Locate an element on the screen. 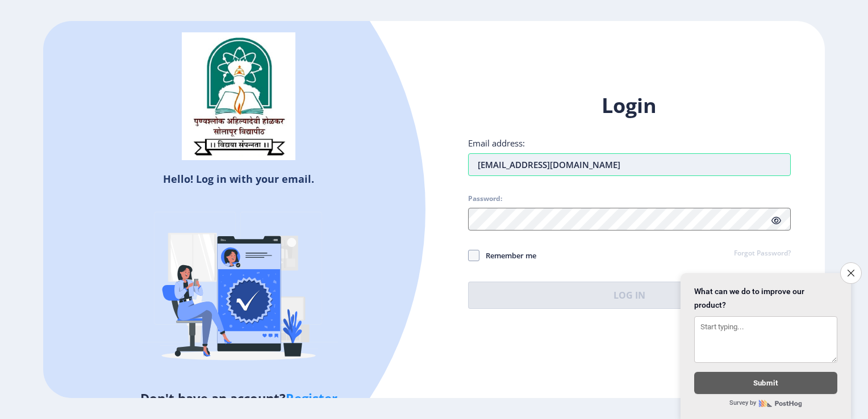 This screenshot has height=419, width=868. h5: Don't have an account? is located at coordinates (239, 398).